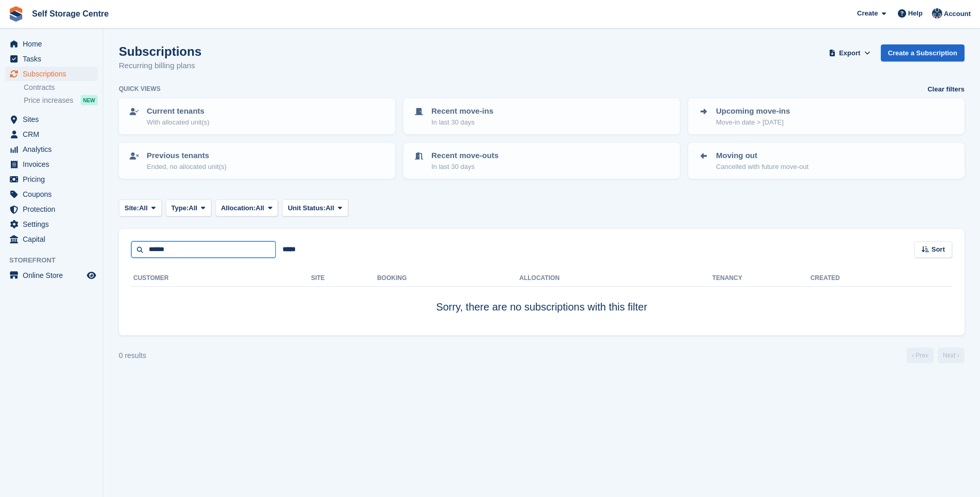  Describe the element at coordinates (178, 122) in the screenshot. I see `p: With allocated unit(s)` at that location.